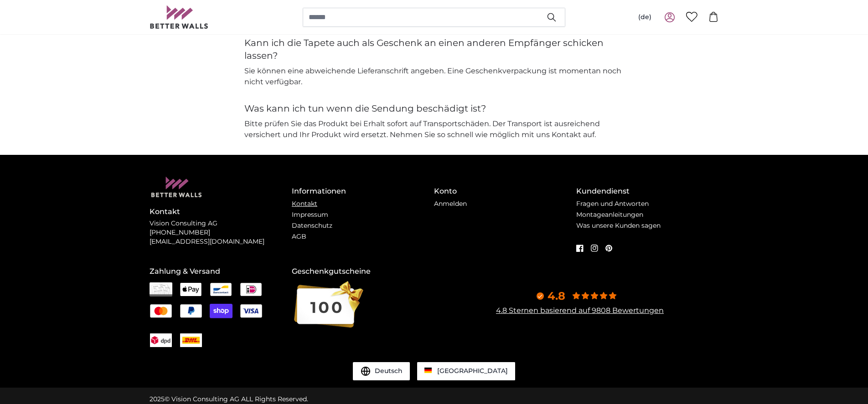  I want to click on h4: Konto, so click(505, 191).